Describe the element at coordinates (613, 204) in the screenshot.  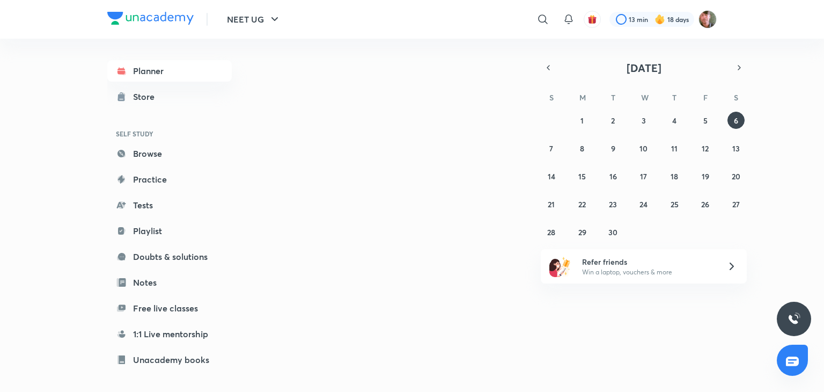
I see `abbr: September 23, 2025` at that location.